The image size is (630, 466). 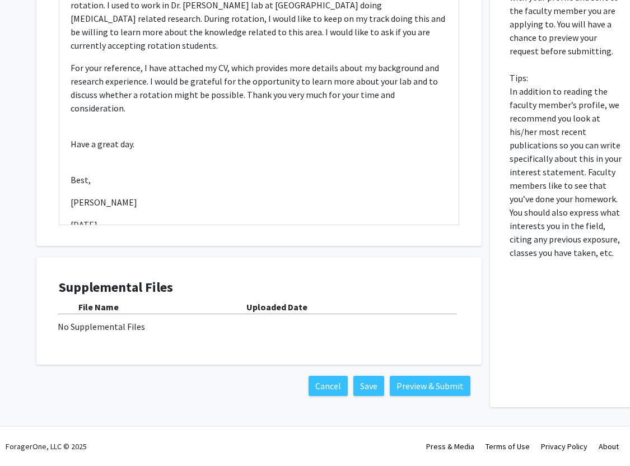 What do you see at coordinates (368, 386) in the screenshot?
I see `button: Save` at bounding box center [368, 386].